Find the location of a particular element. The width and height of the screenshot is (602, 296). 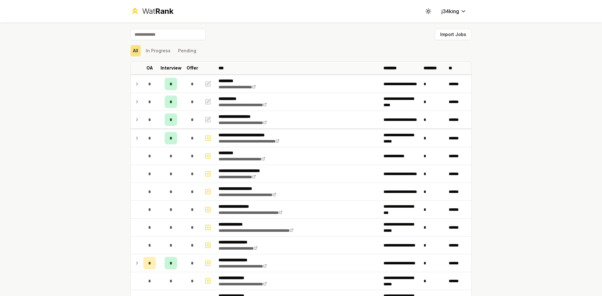

span: j34king is located at coordinates (450, 11).